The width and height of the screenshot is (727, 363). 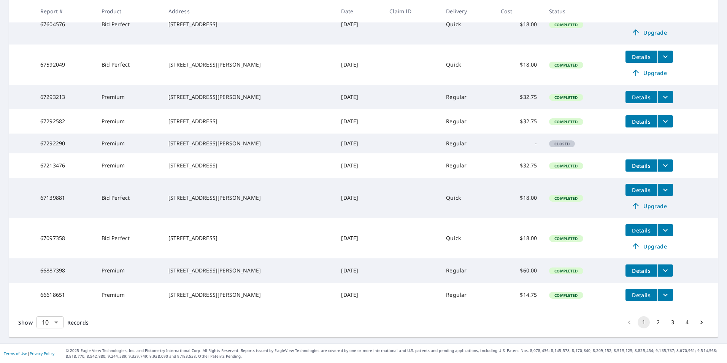 What do you see at coordinates (65, 121) in the screenshot?
I see `td: 67292582` at bounding box center [65, 121].